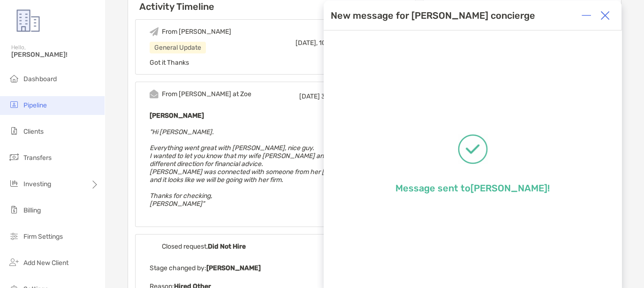 The image size is (644, 288). Describe the element at coordinates (37, 183) in the screenshot. I see `span: Investing` at that location.